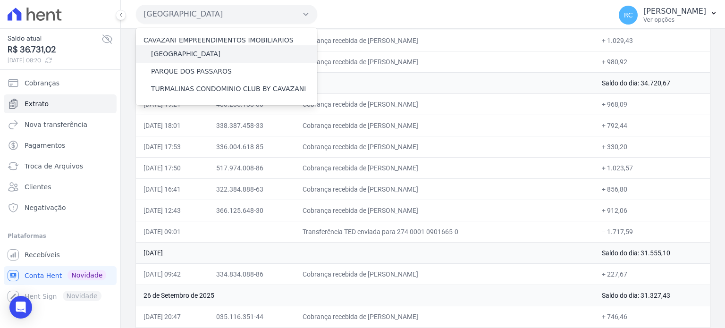 Image resolution: width=725 pixels, height=328 pixels. Describe the element at coordinates (60, 125) in the screenshot. I see `a: Nova transferência` at that location.